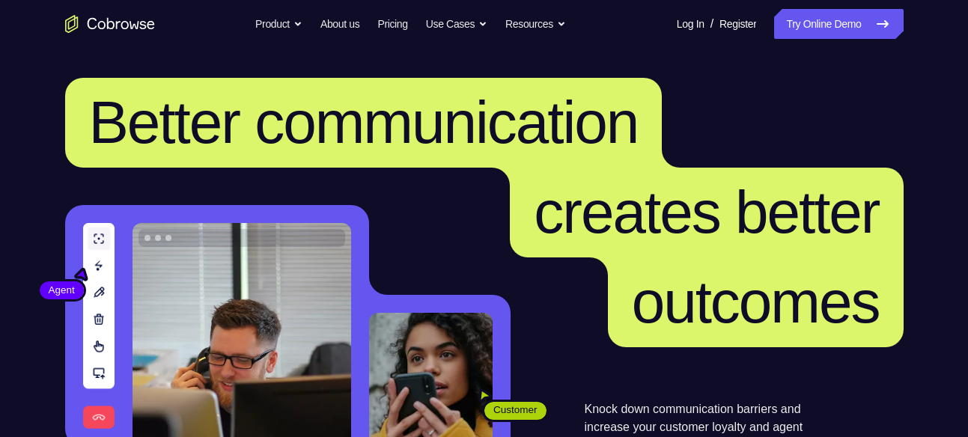 This screenshot has height=437, width=968. What do you see at coordinates (457, 24) in the screenshot?
I see `button: Use Cases` at bounding box center [457, 24].